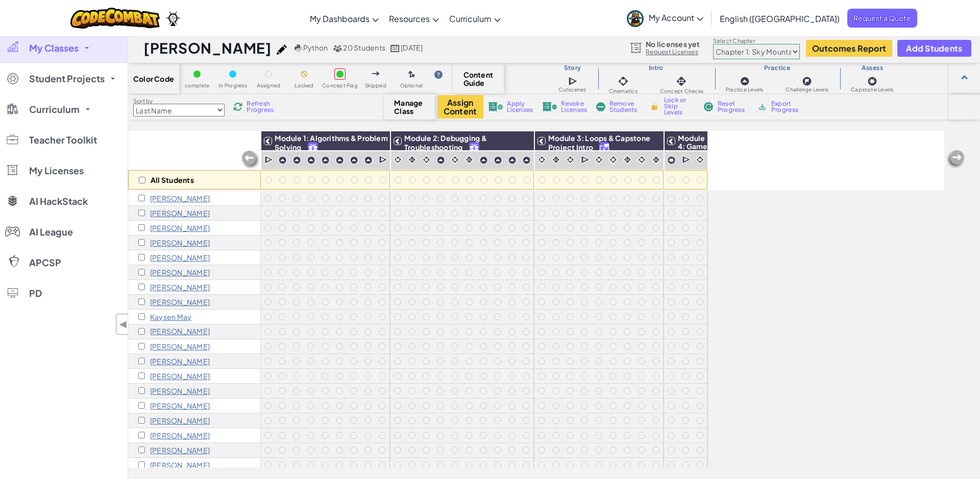 This screenshot has height=490, width=980. I want to click on button: Assign Content, so click(461, 106).